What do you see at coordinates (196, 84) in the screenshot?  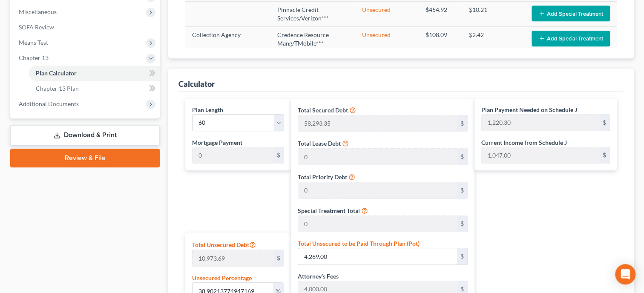 I see `div: Calculator` at bounding box center [196, 84].